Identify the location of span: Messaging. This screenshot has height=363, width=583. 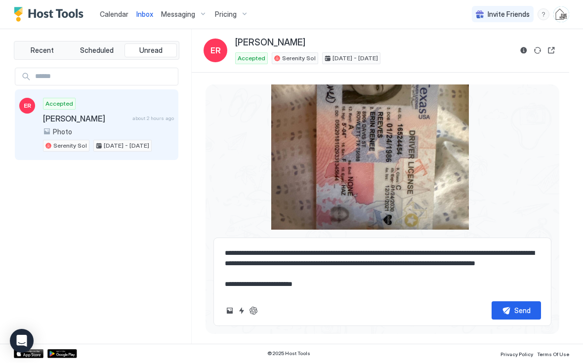
(178, 15).